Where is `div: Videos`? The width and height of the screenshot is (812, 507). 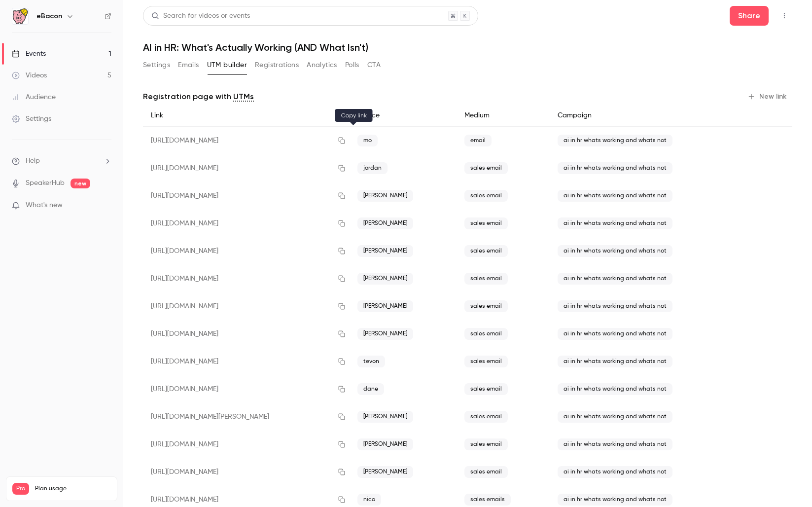
div: Videos is located at coordinates (29, 75).